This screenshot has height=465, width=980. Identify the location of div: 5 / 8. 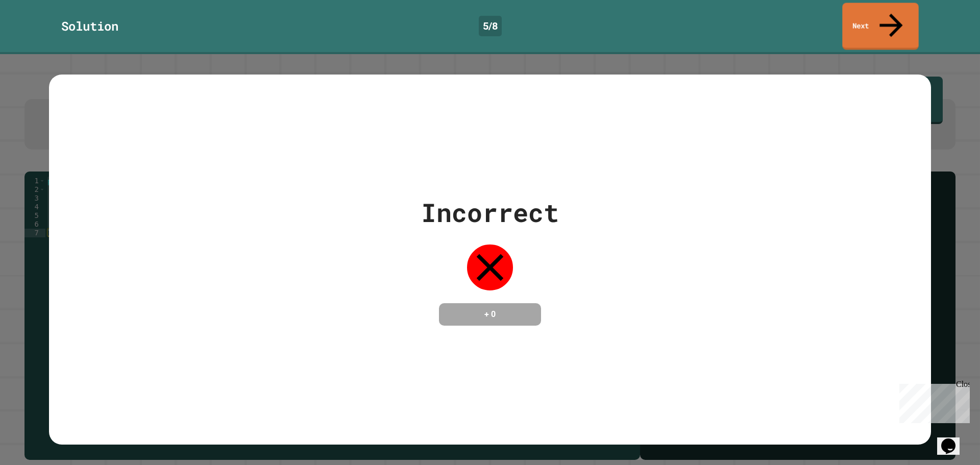
(490, 26).